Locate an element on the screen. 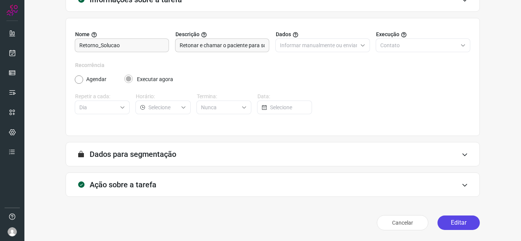 The width and height of the screenshot is (521, 241). button: Cancelar is located at coordinates (402, 223).